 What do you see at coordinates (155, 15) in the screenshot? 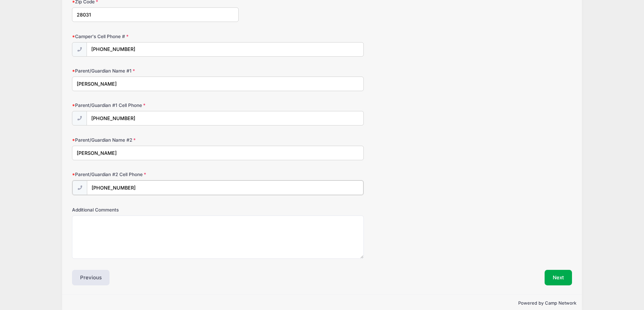
I see `input: xxxxx` at bounding box center [155, 15].